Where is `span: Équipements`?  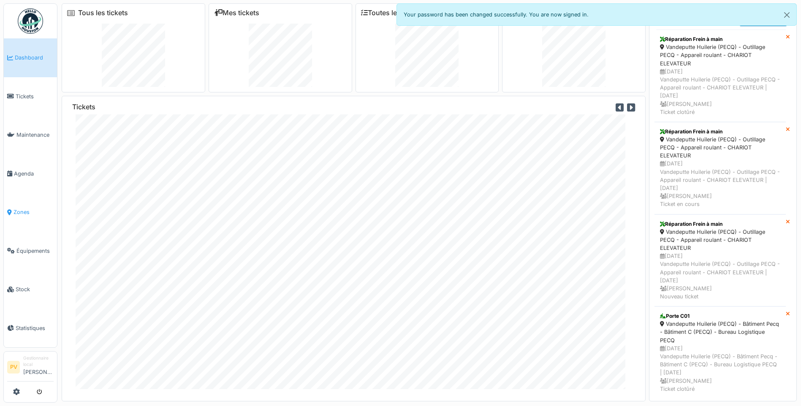 span: Équipements is located at coordinates (35, 251).